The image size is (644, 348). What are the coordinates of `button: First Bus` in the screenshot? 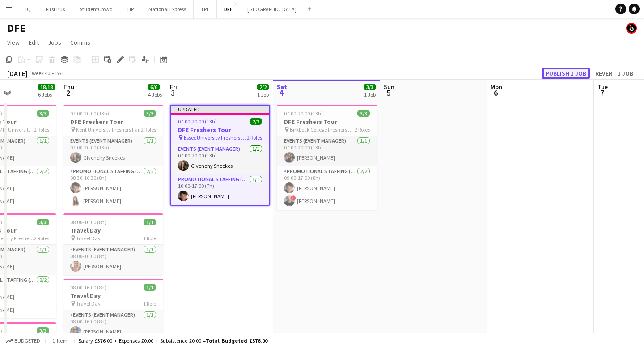 It's located at (56, 9).